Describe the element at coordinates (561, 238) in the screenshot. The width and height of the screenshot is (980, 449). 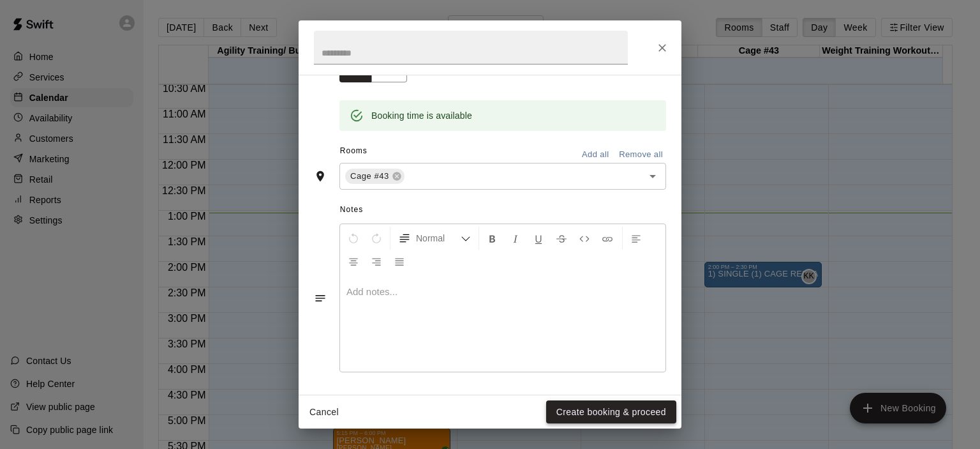
I see `button: Format Strikethrough` at that location.